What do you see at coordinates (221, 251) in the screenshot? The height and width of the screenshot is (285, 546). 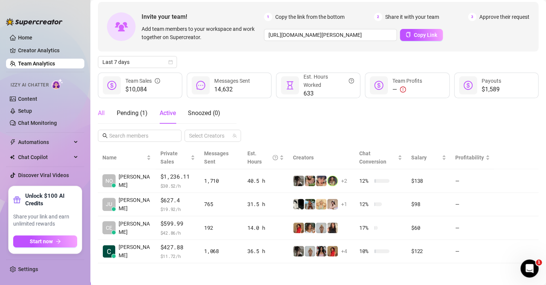 I see `div: 1,068` at bounding box center [221, 251].